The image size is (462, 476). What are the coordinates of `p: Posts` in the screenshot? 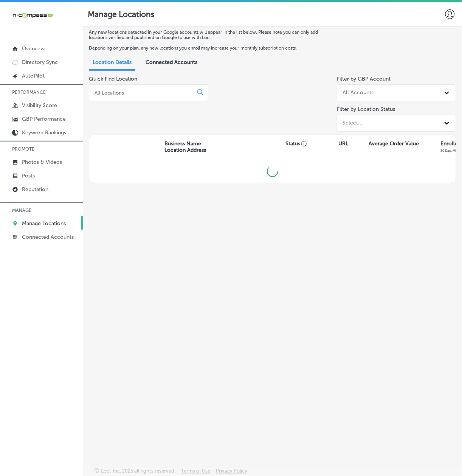 It's located at (29, 176).